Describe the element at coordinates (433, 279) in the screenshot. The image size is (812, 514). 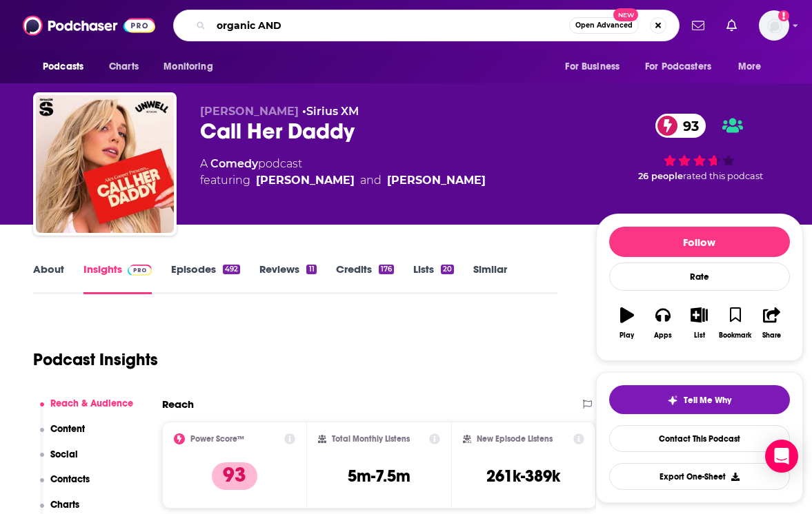
I see `a: Lists20` at that location.